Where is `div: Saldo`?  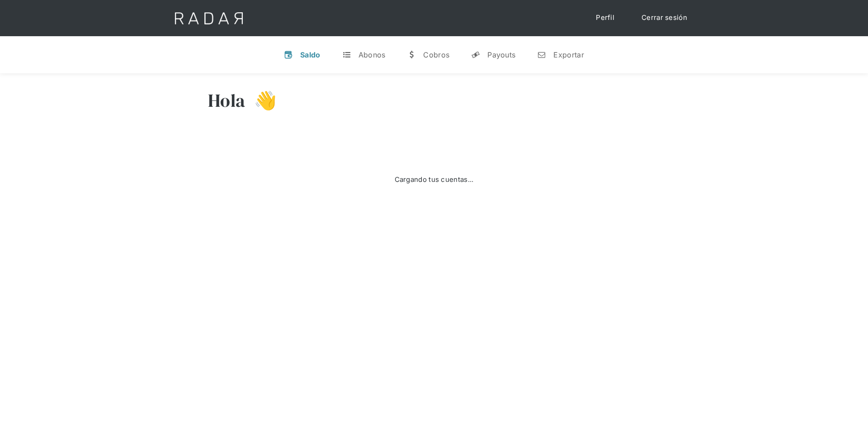
div: Saldo is located at coordinates (310, 55).